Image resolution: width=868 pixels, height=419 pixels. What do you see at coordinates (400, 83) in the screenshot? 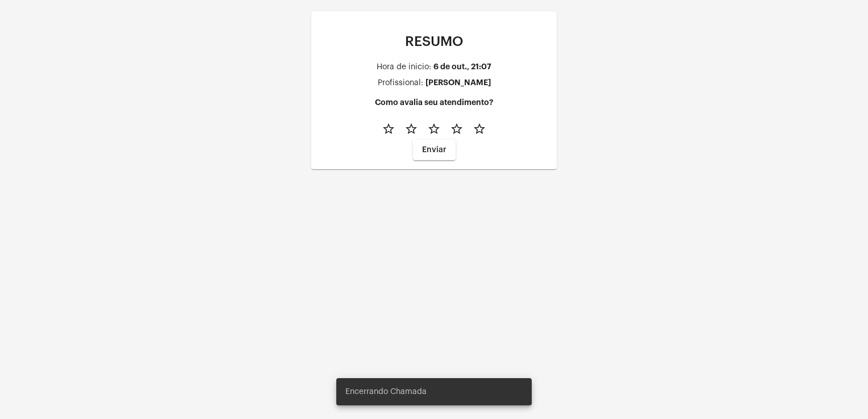
I see `div: Profissional:` at bounding box center [400, 83].